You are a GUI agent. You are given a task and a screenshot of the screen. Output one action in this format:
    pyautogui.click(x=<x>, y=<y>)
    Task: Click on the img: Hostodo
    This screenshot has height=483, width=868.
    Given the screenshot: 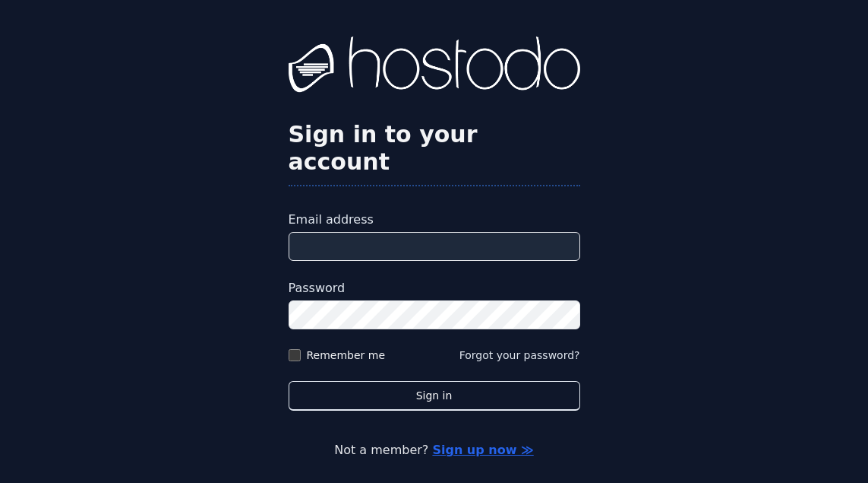 What is the action you would take?
    pyautogui.click(x=435, y=67)
    